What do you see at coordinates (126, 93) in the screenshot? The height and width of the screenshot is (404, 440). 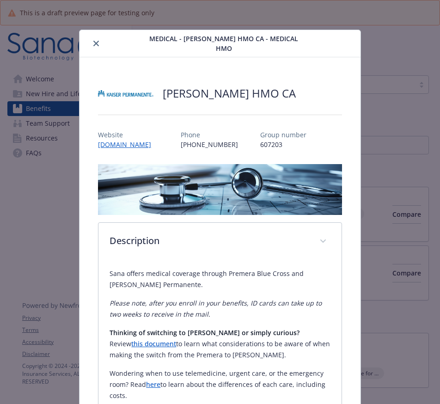 I see `img: Kaiser Permanente Insurance Company` at bounding box center [126, 93].